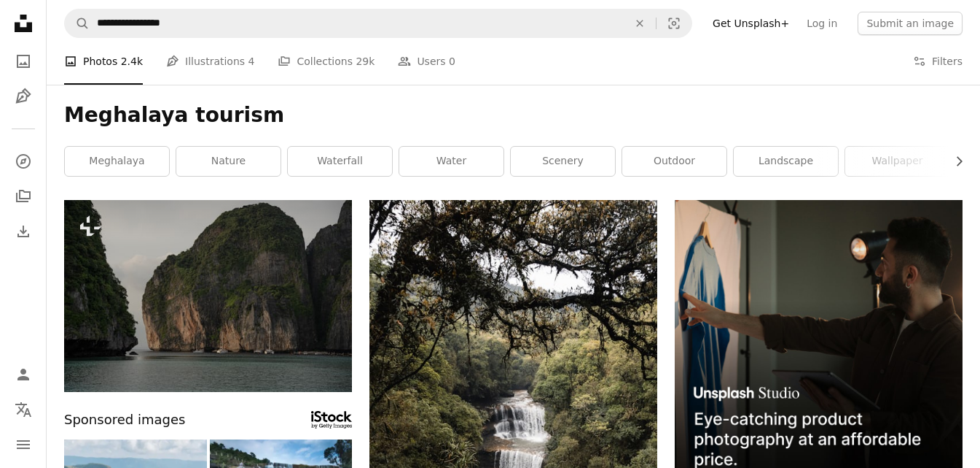  What do you see at coordinates (954, 161) in the screenshot?
I see `button: scroll list to the right` at bounding box center [954, 161].